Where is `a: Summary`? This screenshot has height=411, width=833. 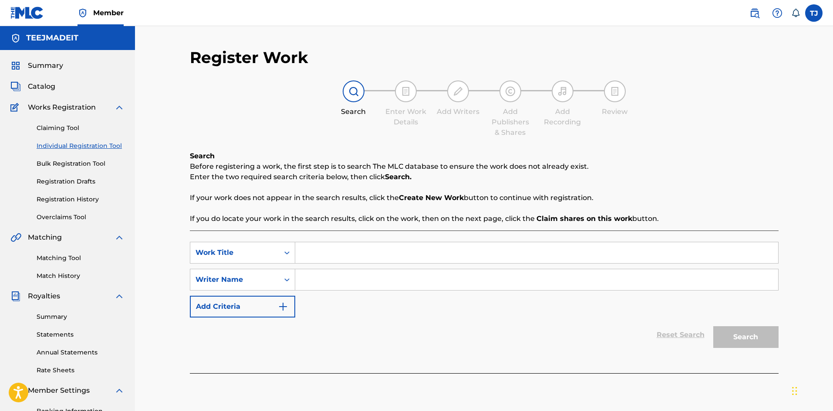
a: Summary is located at coordinates (81, 317).